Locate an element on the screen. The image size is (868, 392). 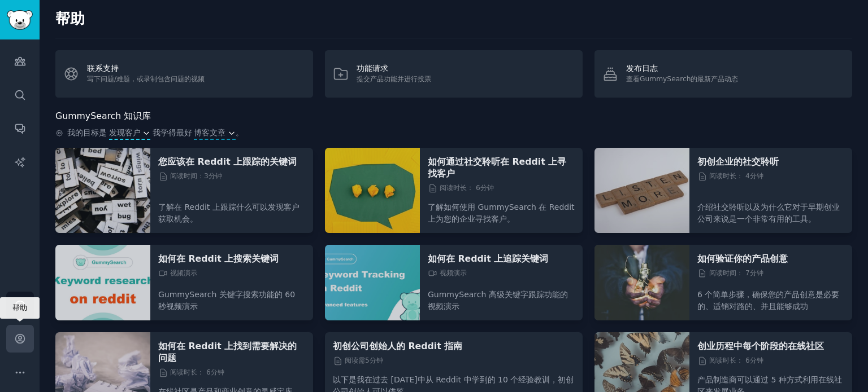
img: 如何通过社交聆听在 Reddit 上寻找客户 is located at coordinates (372, 190).